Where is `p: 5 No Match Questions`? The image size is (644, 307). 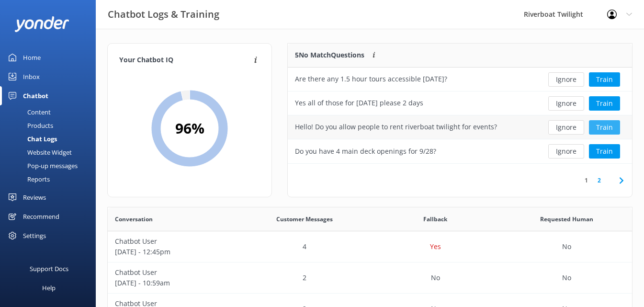 p: 5 No Match Questions is located at coordinates (330, 55).